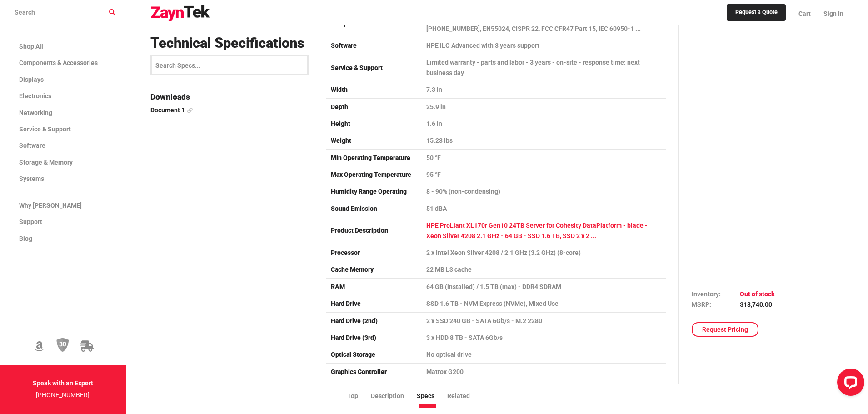 This screenshot has height=414, width=868. What do you see at coordinates (543, 354) in the screenshot?
I see `td: No optical drive` at bounding box center [543, 354].